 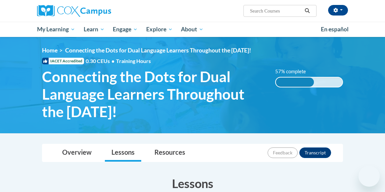 I want to click on span: Explore, so click(x=159, y=29).